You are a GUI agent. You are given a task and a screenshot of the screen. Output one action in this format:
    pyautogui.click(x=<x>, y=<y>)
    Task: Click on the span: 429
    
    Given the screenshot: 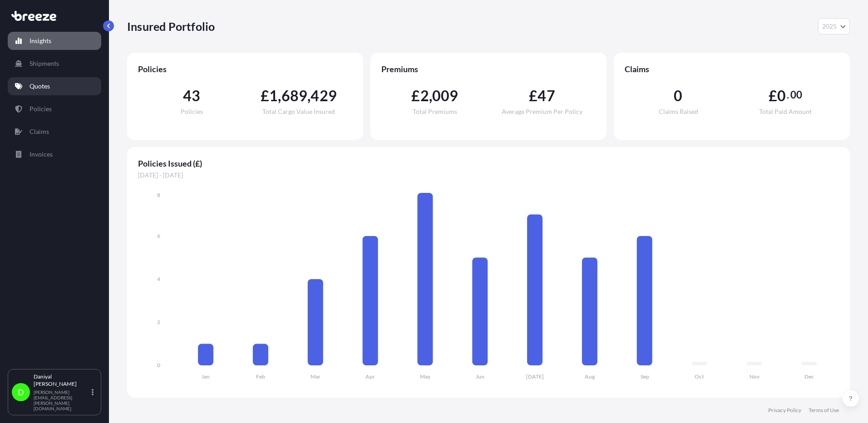 What is the action you would take?
    pyautogui.click(x=323, y=96)
    